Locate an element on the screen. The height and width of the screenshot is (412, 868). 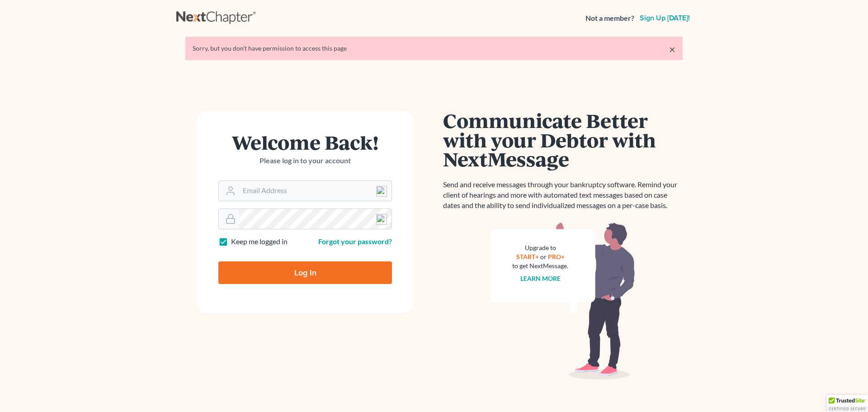
a: Learn more is located at coordinates (540, 278).